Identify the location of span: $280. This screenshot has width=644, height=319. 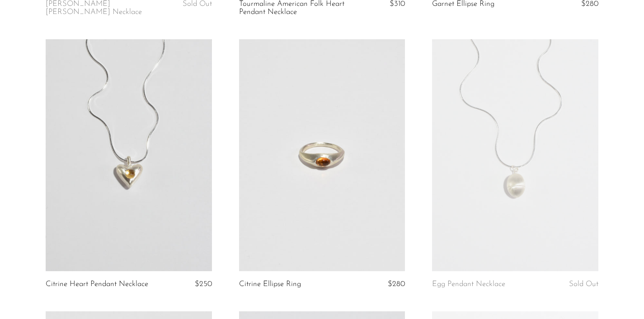
(396, 284).